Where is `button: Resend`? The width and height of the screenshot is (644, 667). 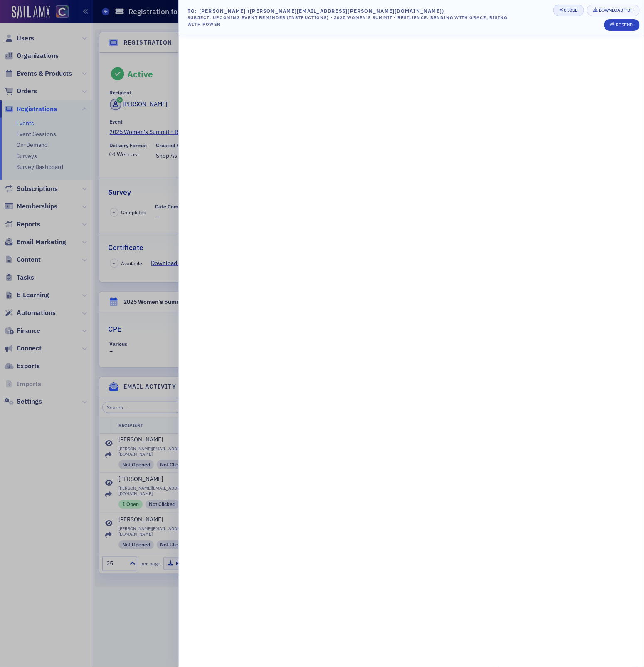 button: Resend is located at coordinates (622, 25).